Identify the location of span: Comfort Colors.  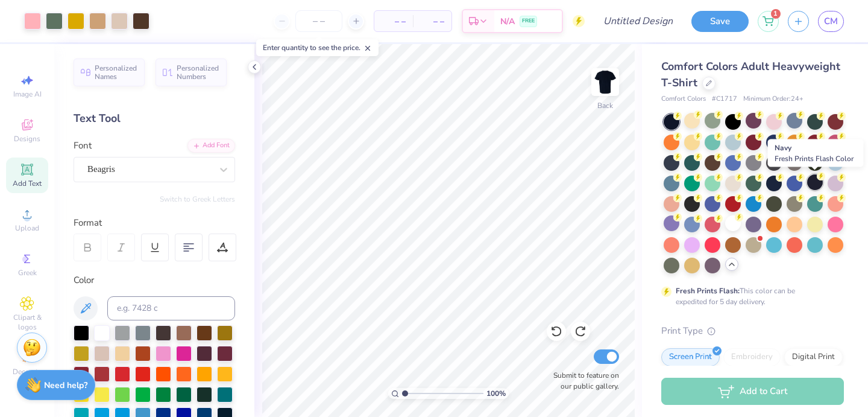
(683, 99).